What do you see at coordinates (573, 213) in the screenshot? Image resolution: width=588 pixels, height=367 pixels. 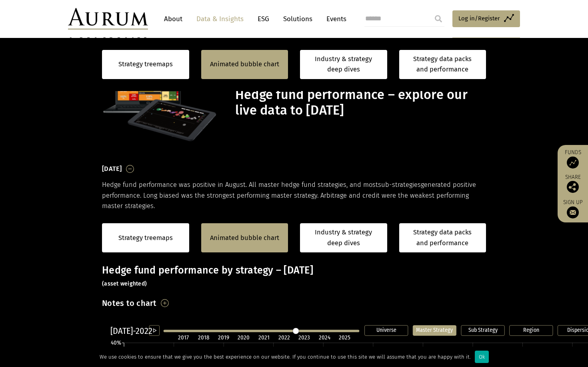 I see `img: Sign up to our newsletter` at bounding box center [573, 213].